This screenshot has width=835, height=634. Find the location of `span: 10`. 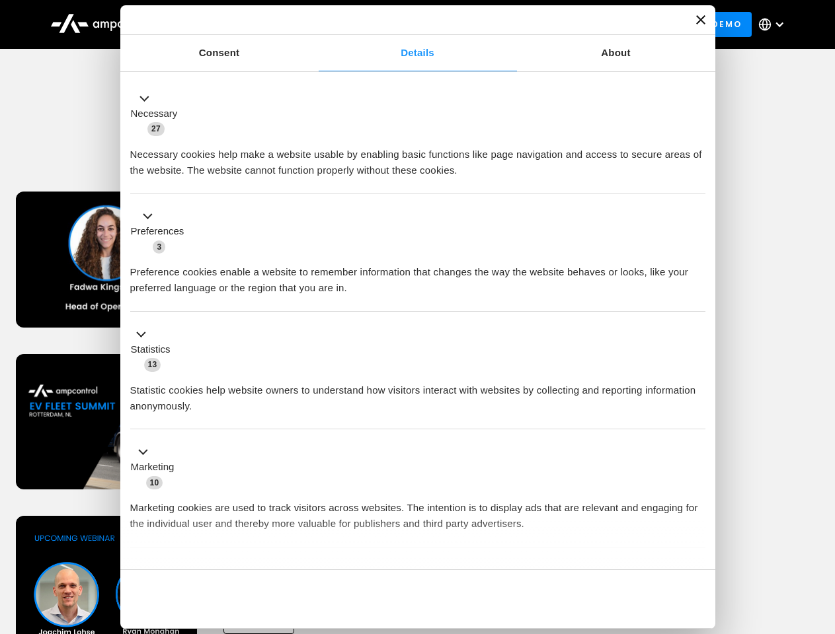

span: 10 is located at coordinates (155, 483).